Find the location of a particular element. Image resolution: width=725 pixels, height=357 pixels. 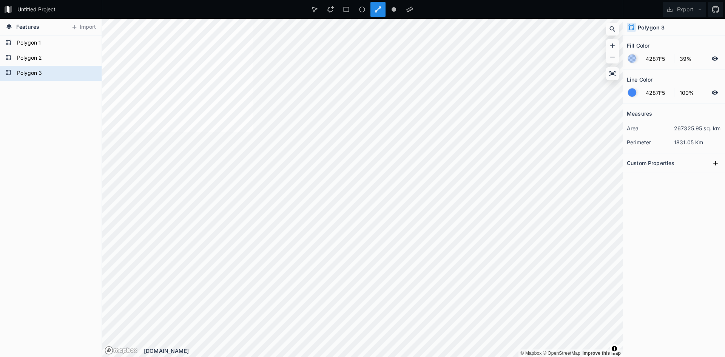

span: Toggle attribution is located at coordinates (615, 349).